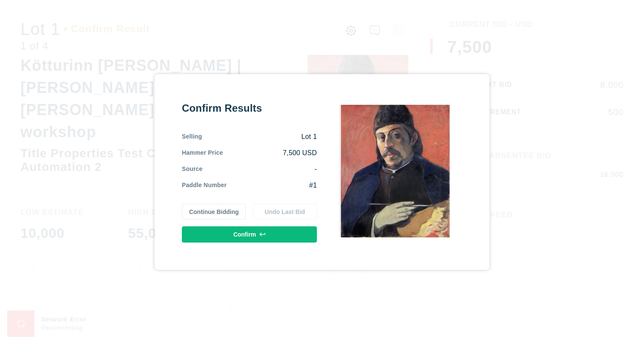  What do you see at coordinates (259, 137) in the screenshot?
I see `div: Lot 1` at bounding box center [259, 137].